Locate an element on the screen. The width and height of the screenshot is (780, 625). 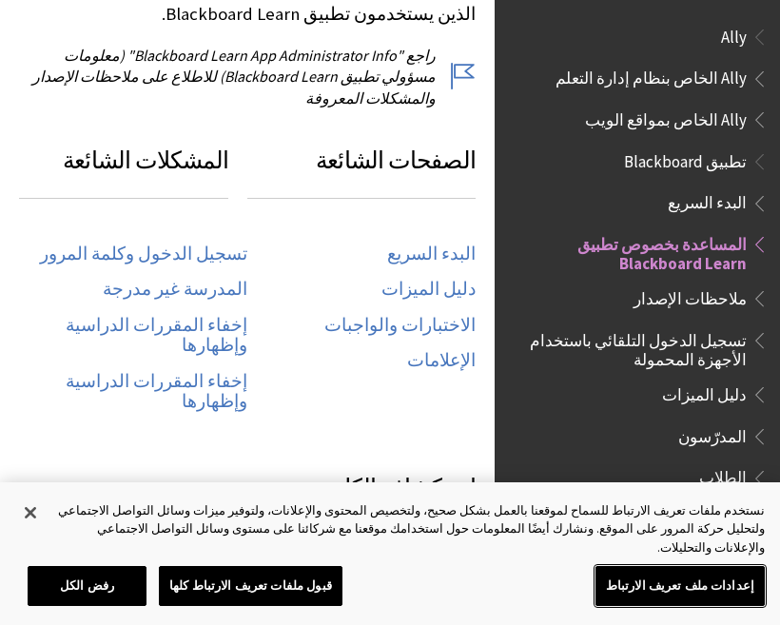
a: المدرسة غير مدرجة is located at coordinates (175, 289).